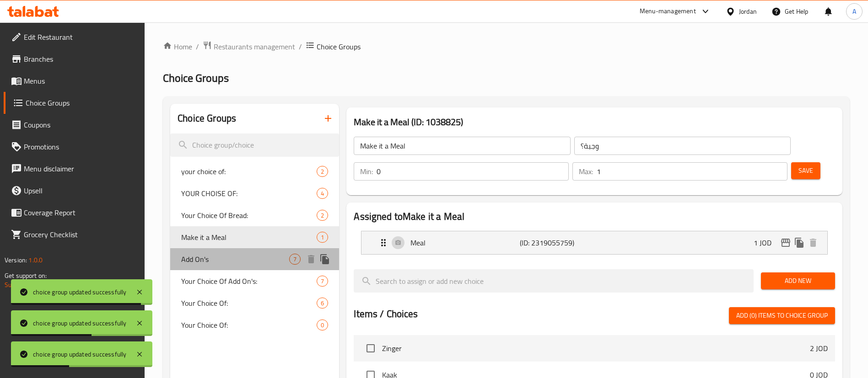 This screenshot has height=378, width=868. What do you see at coordinates (249, 171) in the screenshot?
I see `span: your choice of:` at bounding box center [249, 171].